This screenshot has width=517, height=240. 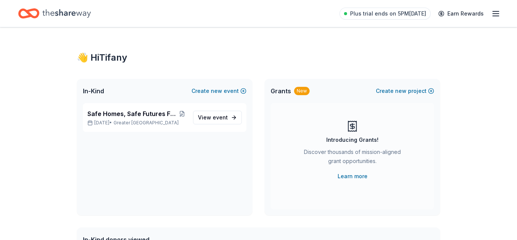 I want to click on button: Createnewproject, so click(x=405, y=91).